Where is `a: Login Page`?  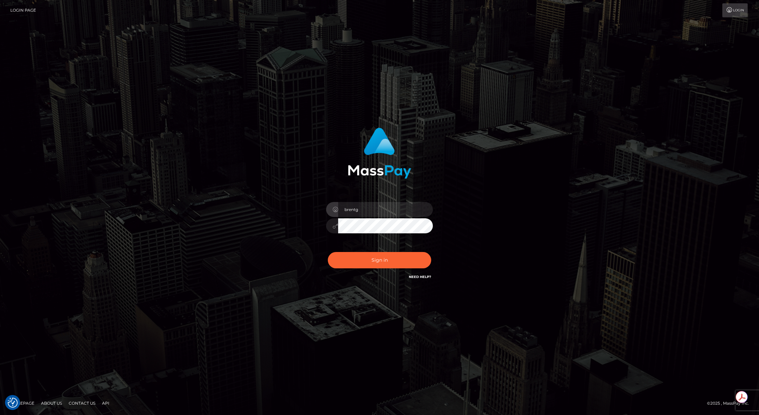
a: Login Page is located at coordinates (23, 10).